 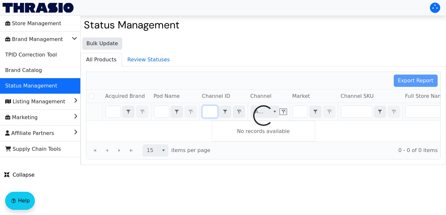 What do you see at coordinates (102, 44) in the screenshot?
I see `span: Bulk Update` at bounding box center [102, 44].